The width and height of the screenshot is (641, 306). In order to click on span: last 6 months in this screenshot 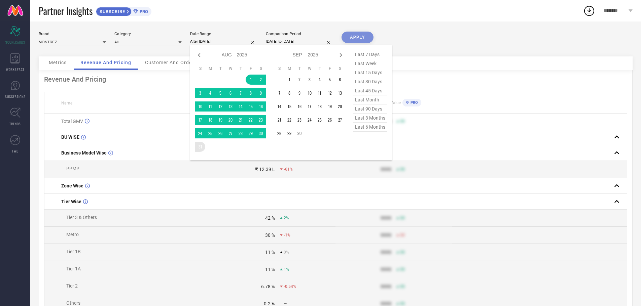, I will do `click(370, 127)`.